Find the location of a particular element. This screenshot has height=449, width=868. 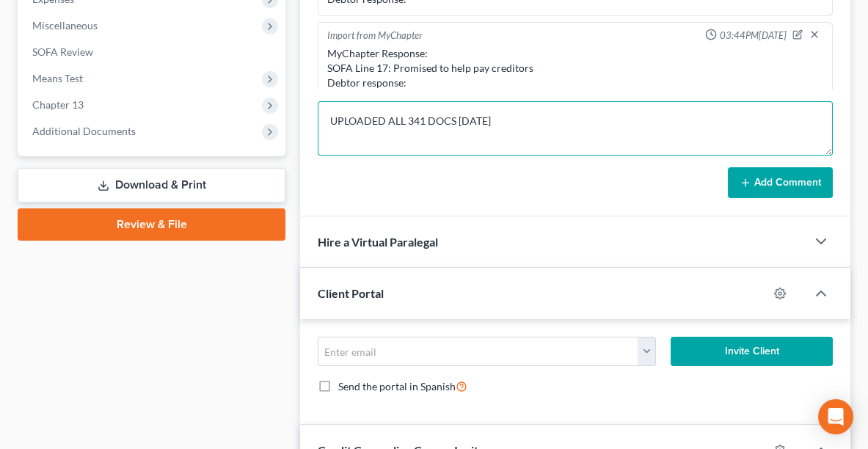

input: Enter email is located at coordinates (479, 351).